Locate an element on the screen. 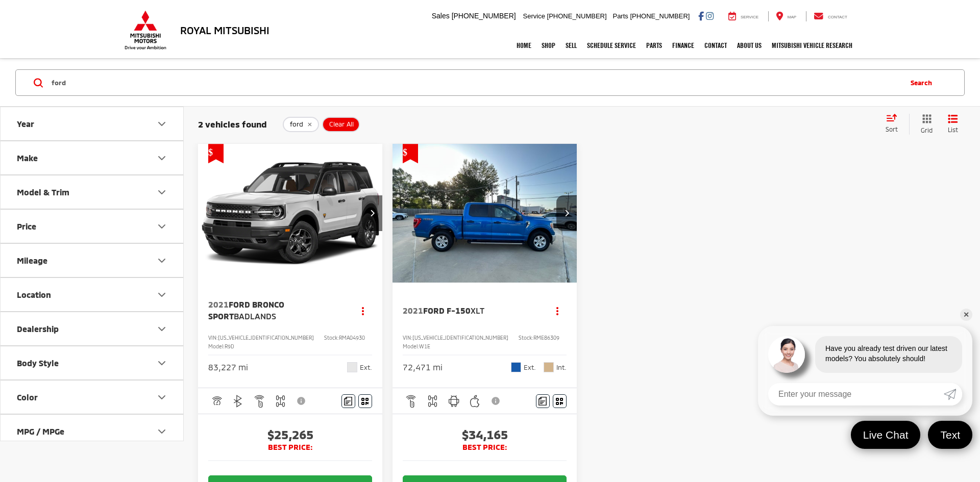 Image resolution: width=980 pixels, height=482 pixels. a: Schedule Service: Opens in a new tab is located at coordinates (612, 45).